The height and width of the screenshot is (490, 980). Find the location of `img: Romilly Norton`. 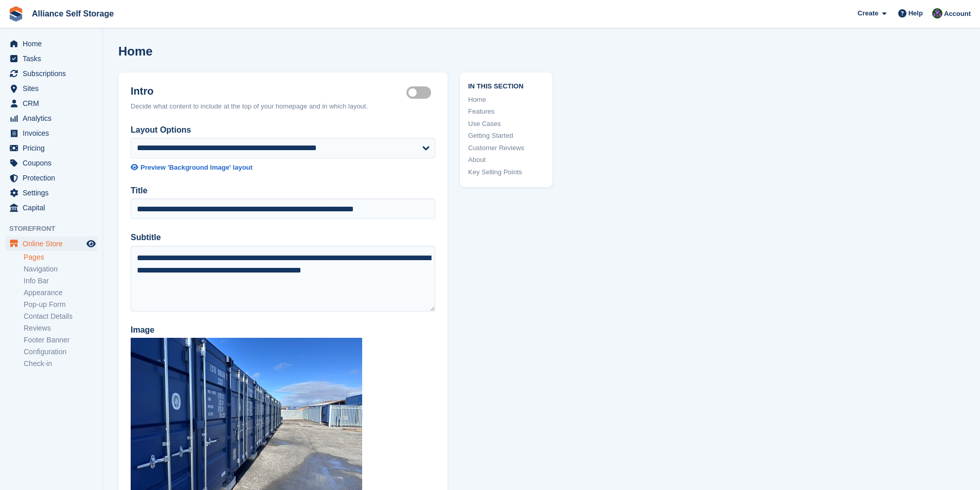

img: Romilly Norton is located at coordinates (937, 13).